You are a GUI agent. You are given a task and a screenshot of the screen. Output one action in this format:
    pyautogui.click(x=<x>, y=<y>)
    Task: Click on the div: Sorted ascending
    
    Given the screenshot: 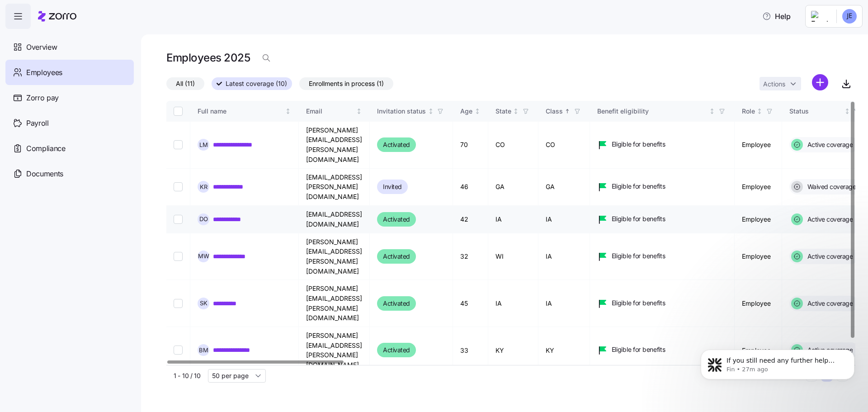 What is the action you would take?
    pyautogui.click(x=567, y=111)
    